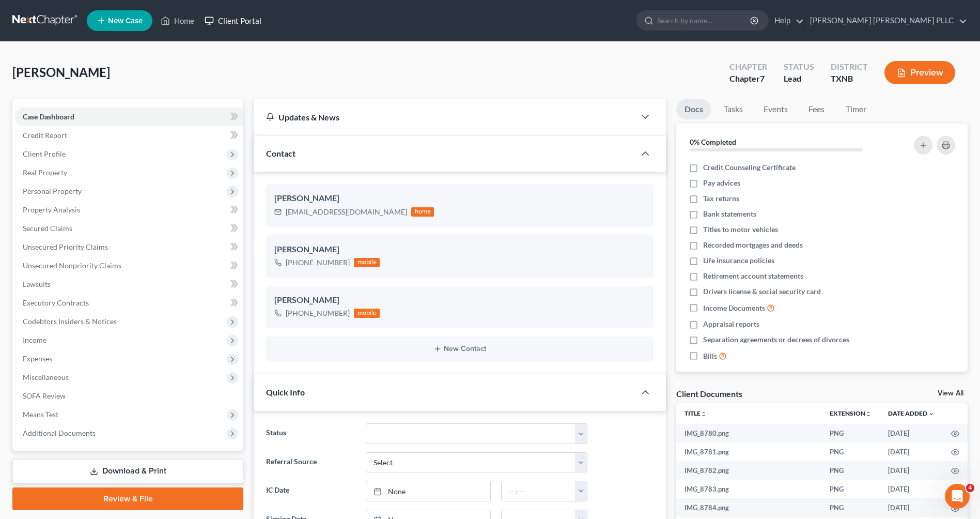 The width and height of the screenshot is (980, 519). What do you see at coordinates (44, 395) in the screenshot?
I see `span: SOFA Review` at bounding box center [44, 395].